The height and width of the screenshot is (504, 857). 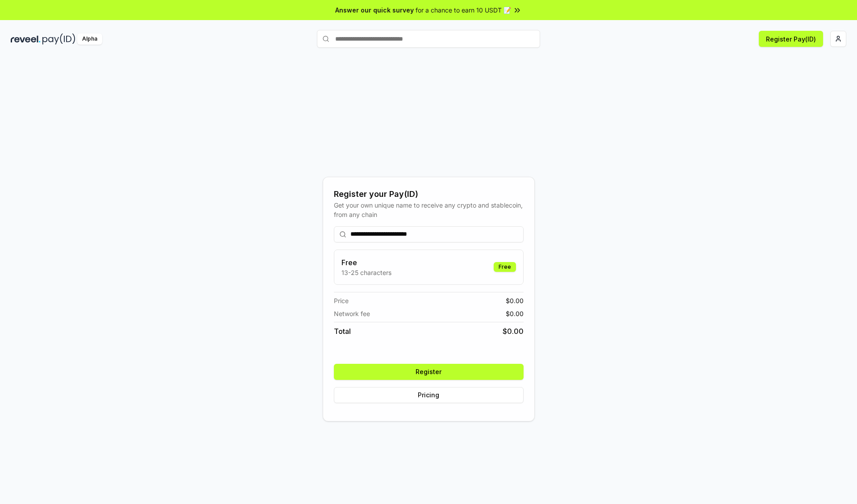 I want to click on div: Alpha, so click(x=90, y=39).